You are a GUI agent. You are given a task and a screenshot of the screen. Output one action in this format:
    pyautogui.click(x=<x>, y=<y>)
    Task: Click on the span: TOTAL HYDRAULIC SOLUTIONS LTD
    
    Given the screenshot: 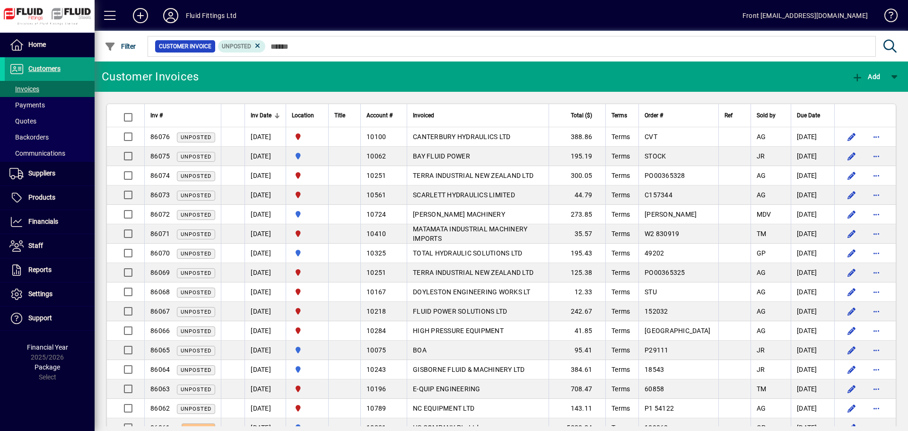 What is the action you would take?
    pyautogui.click(x=467, y=253)
    